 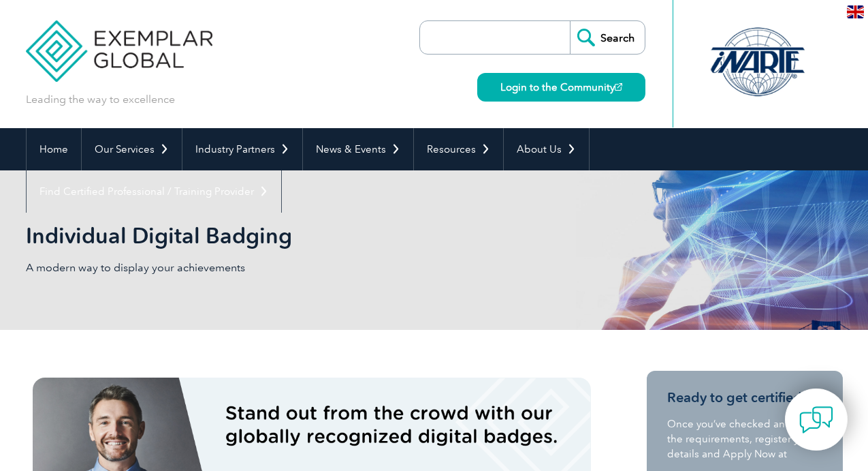 What do you see at coordinates (243, 149) in the screenshot?
I see `a: Industry Partners` at bounding box center [243, 149].